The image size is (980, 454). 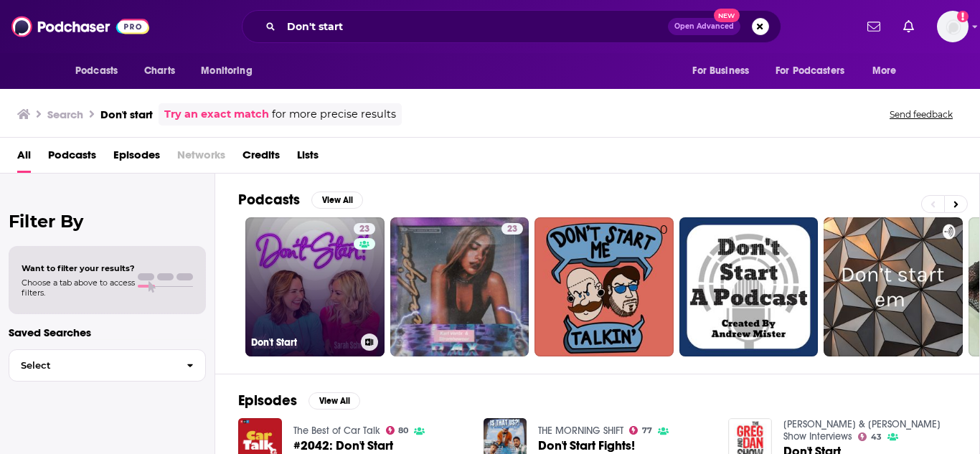 I want to click on a: Charts, so click(x=159, y=71).